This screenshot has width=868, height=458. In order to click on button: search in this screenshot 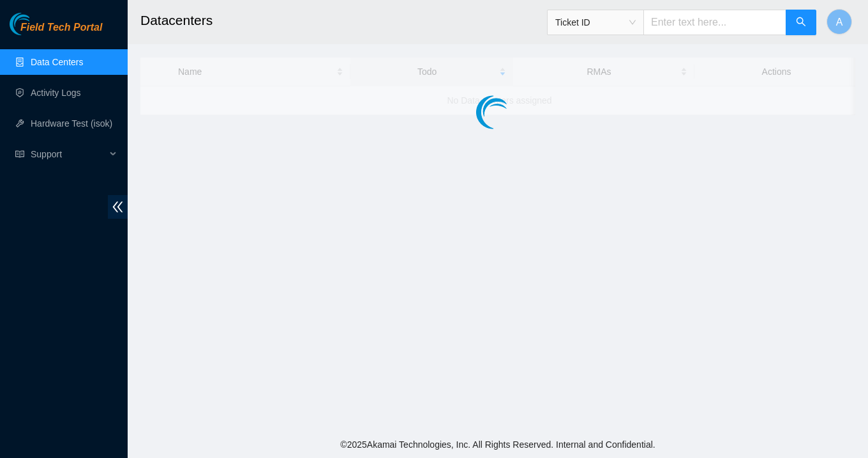, I will do `click(801, 22)`.